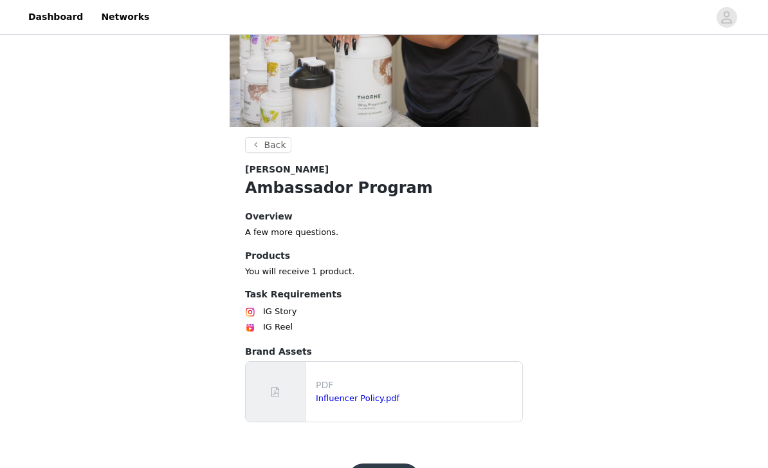 The height and width of the screenshot is (468, 768). I want to click on img: Instagram Icon, so click(250, 312).